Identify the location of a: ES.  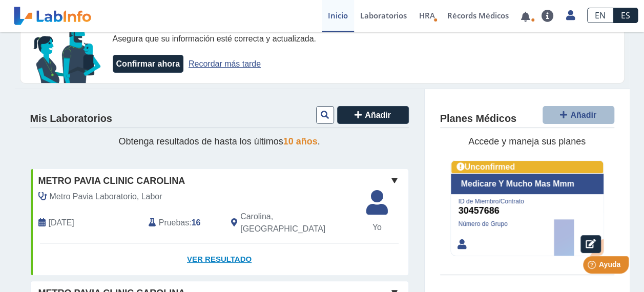
(626, 16).